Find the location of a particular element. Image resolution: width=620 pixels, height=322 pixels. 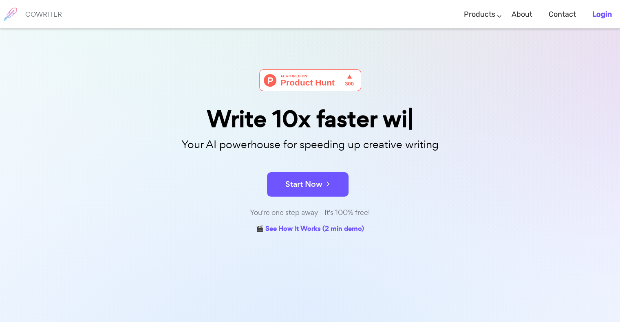

b: Login is located at coordinates (602, 14).